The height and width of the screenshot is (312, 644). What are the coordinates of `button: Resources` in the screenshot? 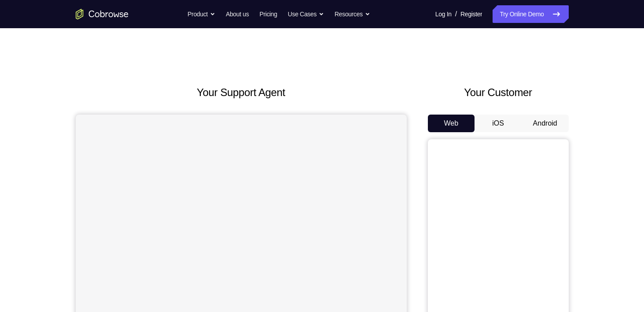 It's located at (352, 14).